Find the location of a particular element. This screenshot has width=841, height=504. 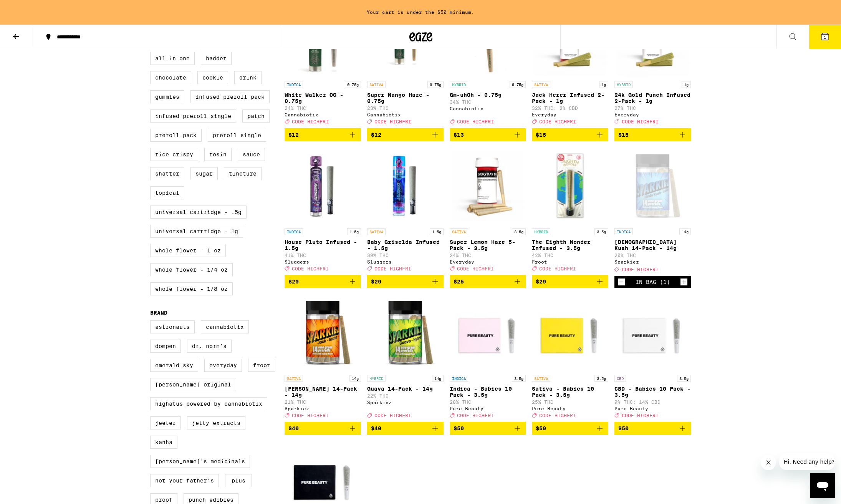

label: Sugar is located at coordinates (204, 174).